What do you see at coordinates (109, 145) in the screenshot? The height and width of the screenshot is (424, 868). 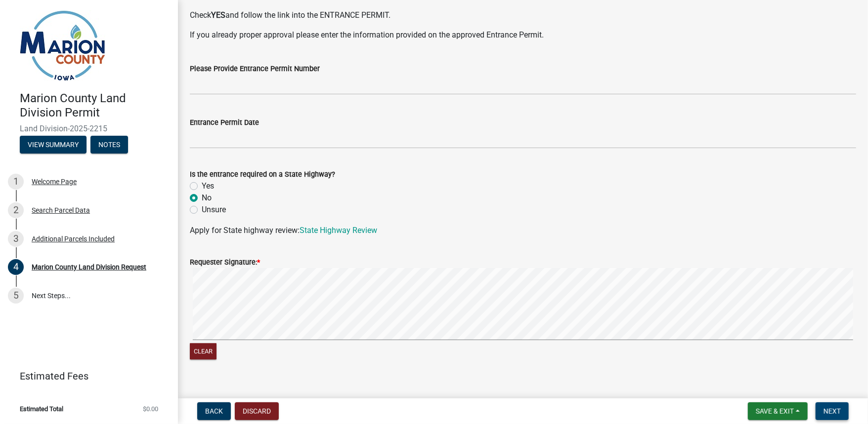 I see `button: Notes` at bounding box center [109, 145].